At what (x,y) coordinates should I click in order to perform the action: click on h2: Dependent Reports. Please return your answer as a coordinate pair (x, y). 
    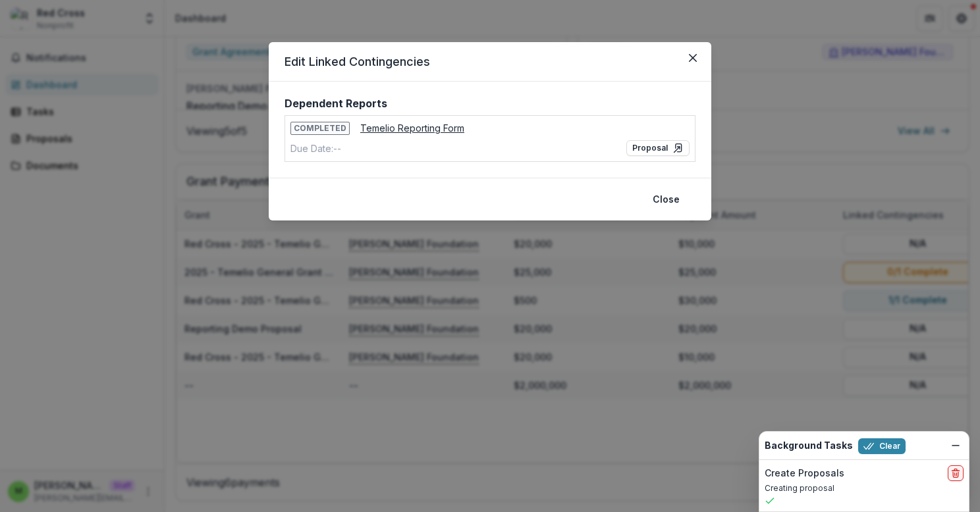
    Looking at the image, I should click on (336, 103).